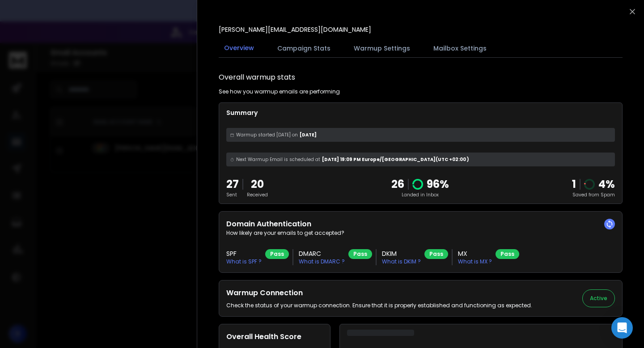  What do you see at coordinates (232, 184) in the screenshot?
I see `p: 27` at bounding box center [232, 184].